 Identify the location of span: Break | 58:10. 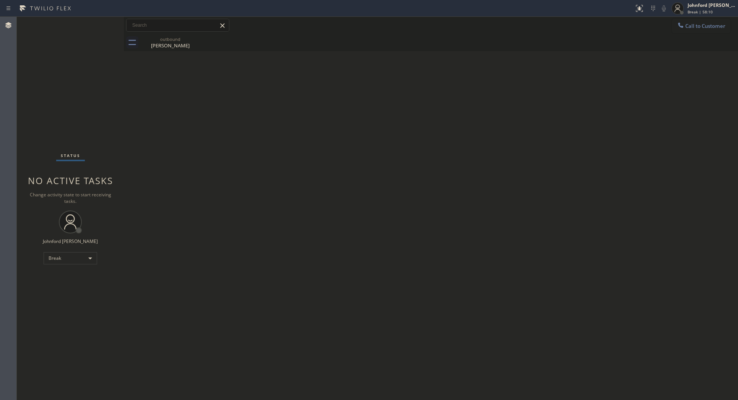
(700, 12).